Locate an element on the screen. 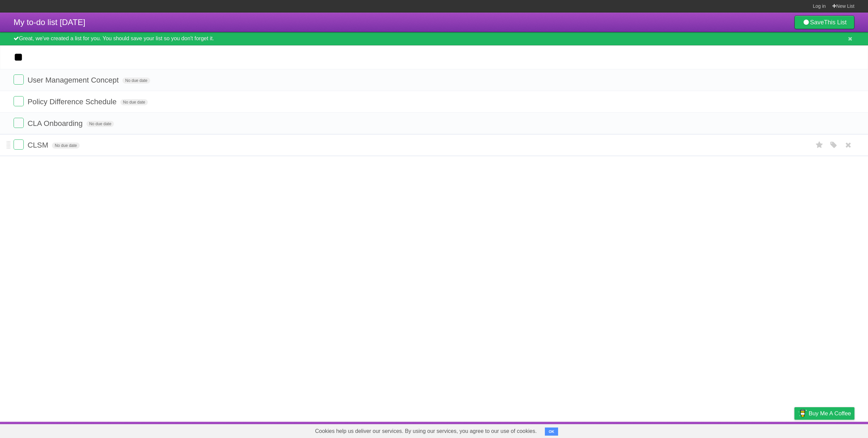  a: Terms is located at coordinates (770, 430).